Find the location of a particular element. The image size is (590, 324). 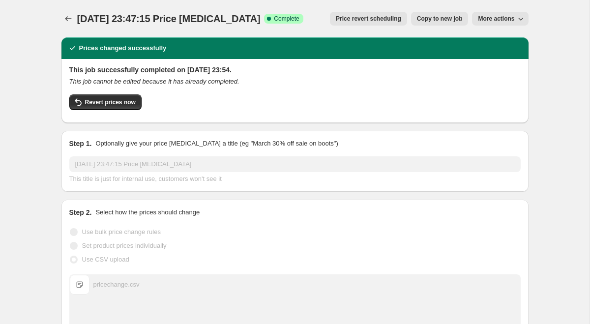

i: This job cannot be edited because it has already completed. is located at coordinates (154, 81).